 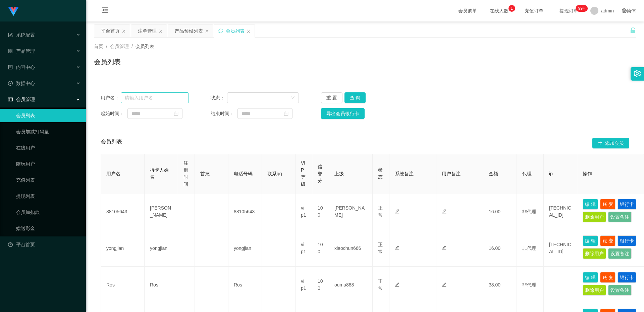 What do you see at coordinates (527, 173) in the screenshot?
I see `span: 代理` at bounding box center [527, 173].